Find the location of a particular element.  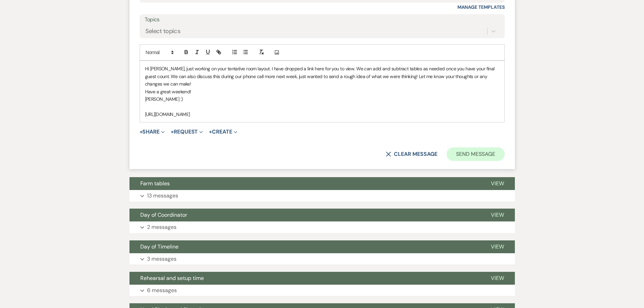

p: 6 messages is located at coordinates (162, 291).